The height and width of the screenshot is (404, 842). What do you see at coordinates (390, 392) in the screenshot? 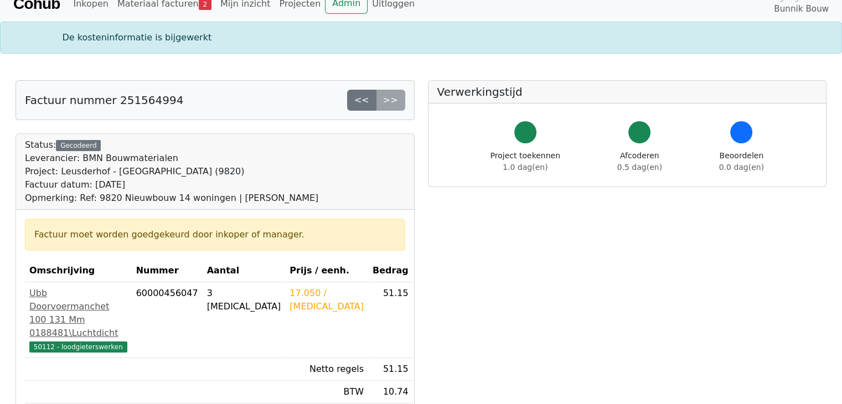
I see `td: 10.74` at bounding box center [390, 392].